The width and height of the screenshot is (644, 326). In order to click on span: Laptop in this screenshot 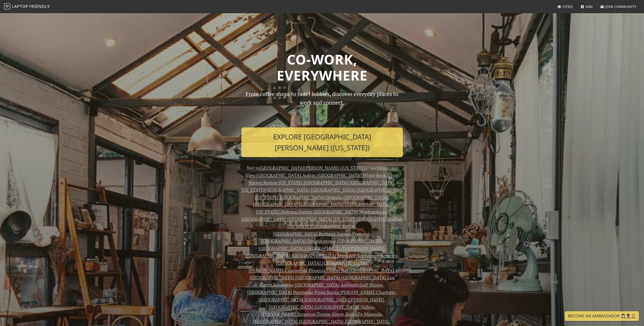, I will do `click(20, 6)`.